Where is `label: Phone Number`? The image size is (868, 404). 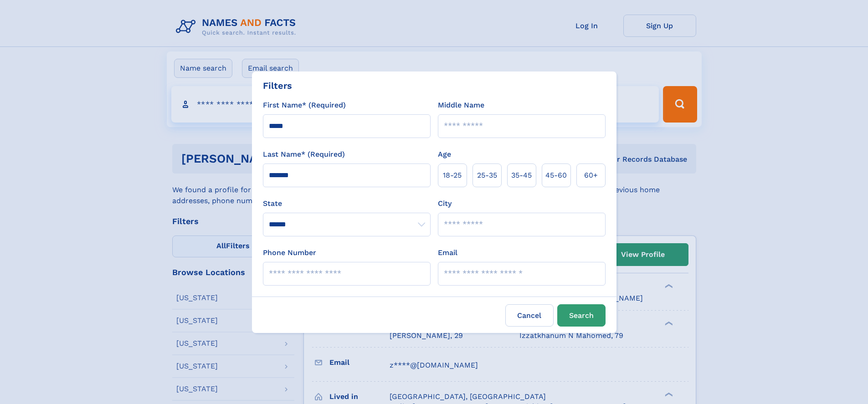
label: Phone Number is located at coordinates (289, 252).